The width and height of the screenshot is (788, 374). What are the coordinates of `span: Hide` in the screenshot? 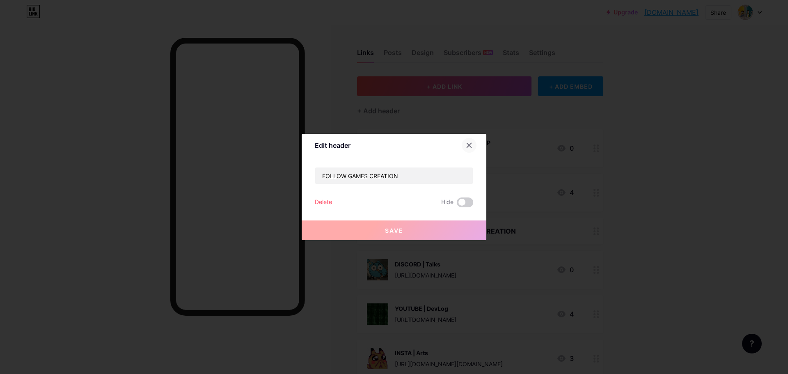 It's located at (448, 202).